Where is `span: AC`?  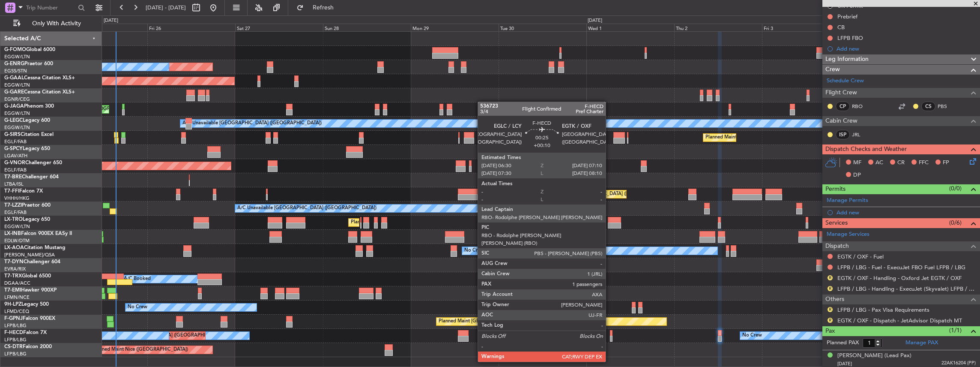
span: AC is located at coordinates (880, 163).